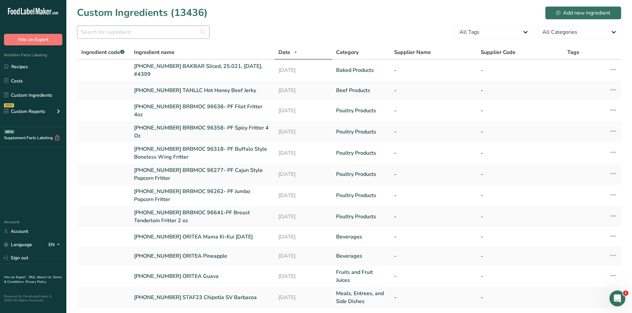 The height and width of the screenshot is (313, 632). I want to click on div: EN, so click(55, 245).